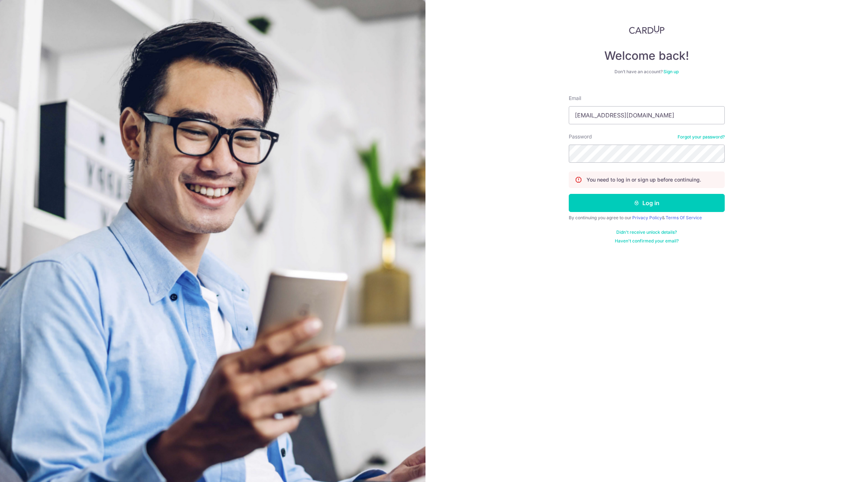 The width and height of the screenshot is (868, 482). I want to click on a: Haven't confirmed your email?, so click(647, 241).